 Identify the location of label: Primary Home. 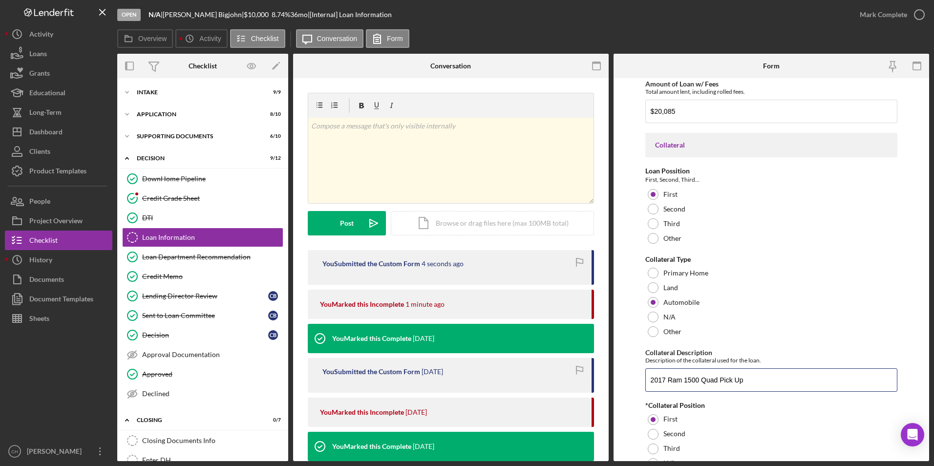
(686, 273).